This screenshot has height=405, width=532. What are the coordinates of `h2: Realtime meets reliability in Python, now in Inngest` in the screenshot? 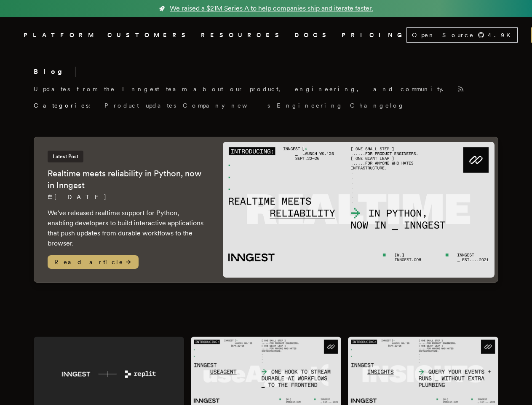 It's located at (127, 179).